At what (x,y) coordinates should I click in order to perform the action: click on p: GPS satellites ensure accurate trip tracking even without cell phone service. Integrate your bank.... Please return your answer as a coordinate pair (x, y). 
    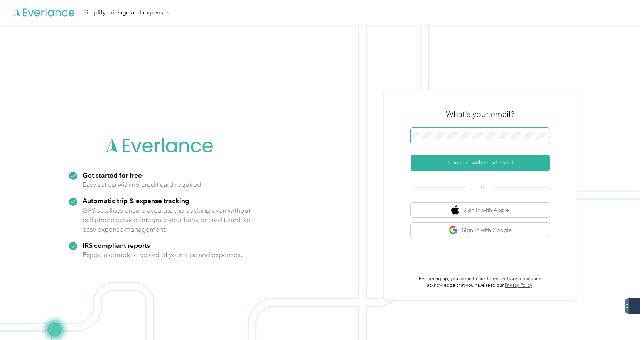
    Looking at the image, I should click on (167, 220).